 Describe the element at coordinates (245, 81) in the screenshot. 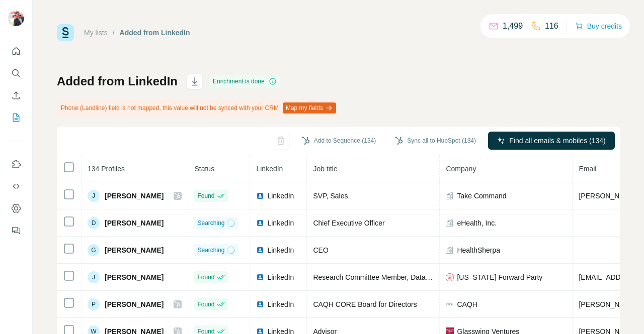

I see `div: Enrichment is done` at that location.